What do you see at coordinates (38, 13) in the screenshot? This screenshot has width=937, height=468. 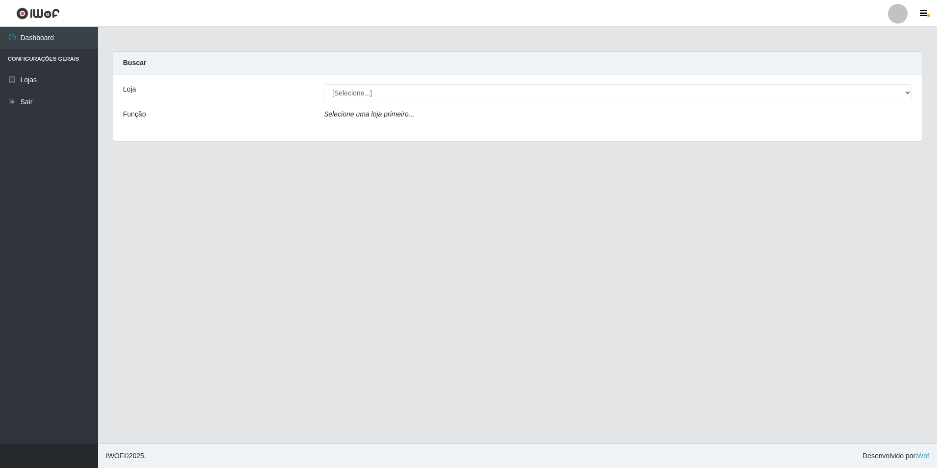 I see `img: CoreUI Logo` at bounding box center [38, 13].